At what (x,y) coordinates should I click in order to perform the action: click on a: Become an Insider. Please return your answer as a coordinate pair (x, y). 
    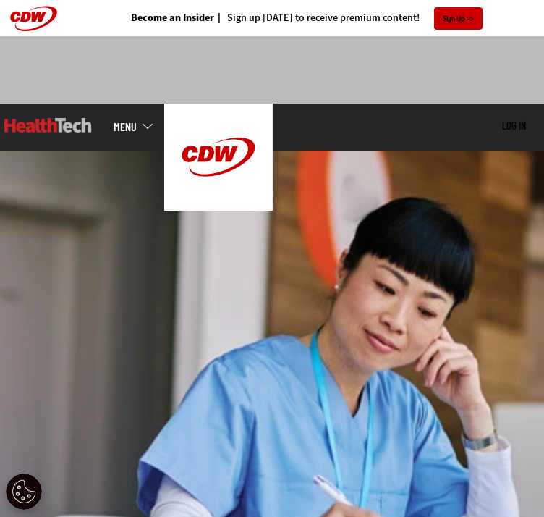
    Looking at the image, I should click on (172, 18).